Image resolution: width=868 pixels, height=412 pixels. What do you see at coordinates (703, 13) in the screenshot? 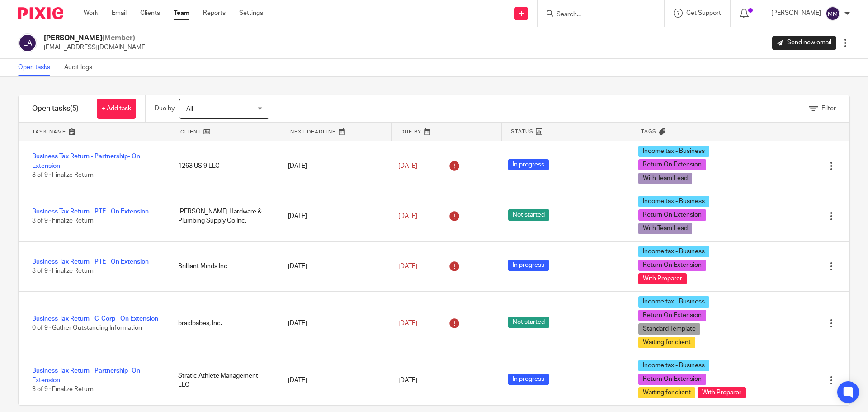
I see `span: Get Support` at bounding box center [703, 13].